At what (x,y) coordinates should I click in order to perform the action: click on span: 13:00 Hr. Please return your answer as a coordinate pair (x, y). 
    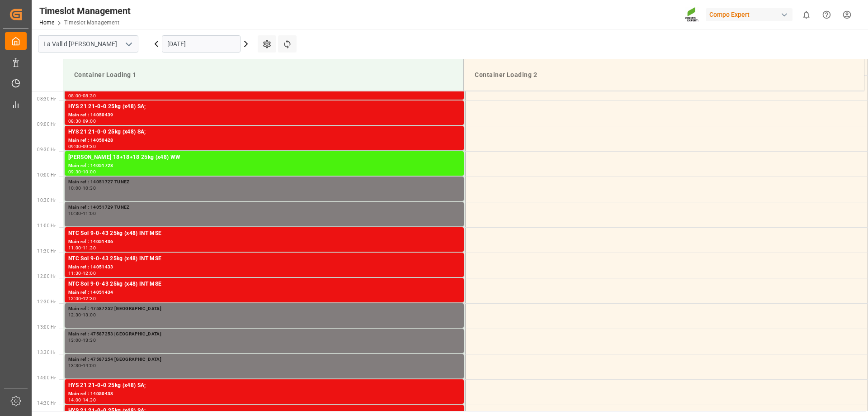
    Looking at the image, I should click on (46, 327).